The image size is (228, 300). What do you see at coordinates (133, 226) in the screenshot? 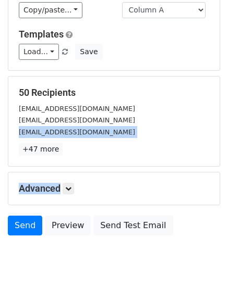
I see `a: Send Test Email` at bounding box center [133, 226].